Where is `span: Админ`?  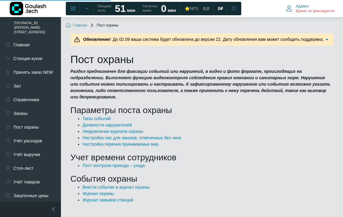
span: Админ is located at coordinates (302, 6).